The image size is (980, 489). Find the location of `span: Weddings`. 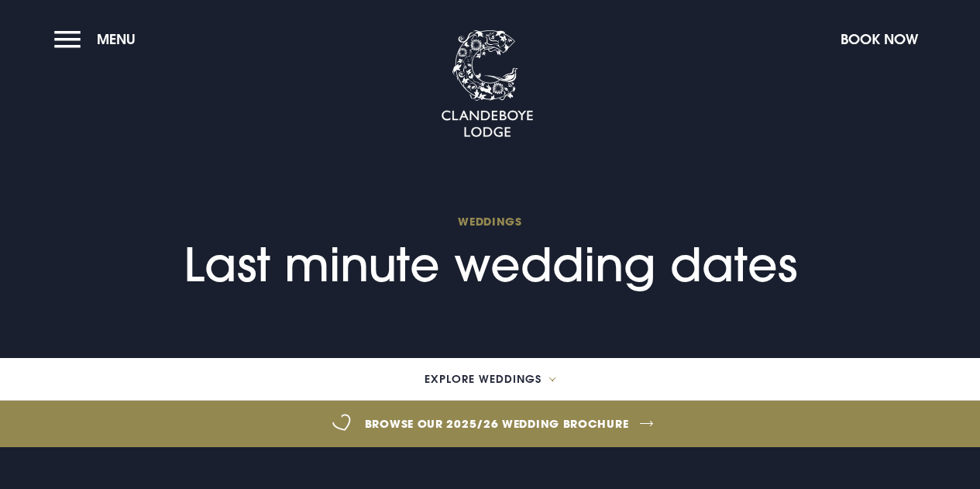

span: Weddings is located at coordinates (491, 221).